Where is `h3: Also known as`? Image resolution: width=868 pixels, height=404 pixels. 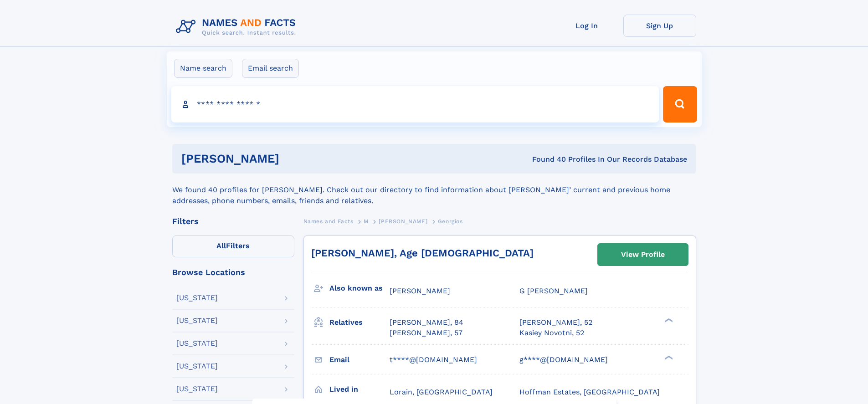
h3: Also known as is located at coordinates (359, 289).